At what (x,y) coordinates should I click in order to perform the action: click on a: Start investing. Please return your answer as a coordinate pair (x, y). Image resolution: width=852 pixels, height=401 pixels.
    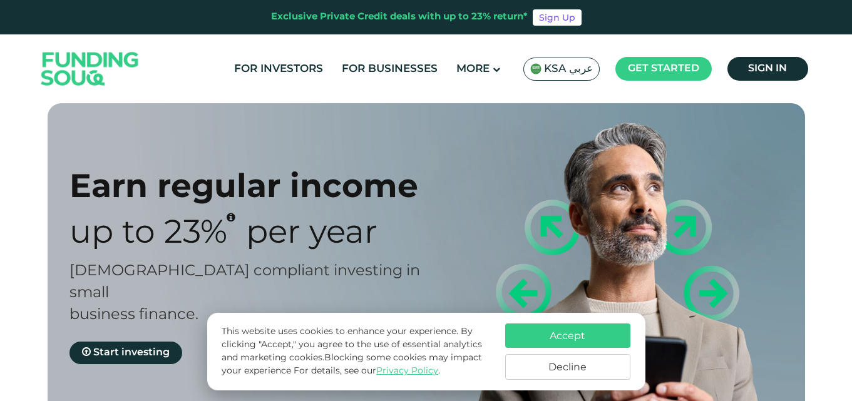
    Looking at the image, I should click on (126, 353).